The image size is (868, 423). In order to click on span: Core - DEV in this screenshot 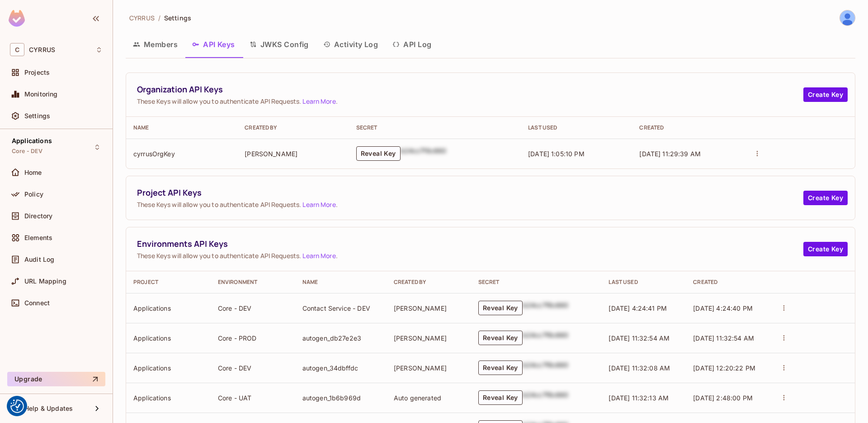, I will do `click(27, 151)`.